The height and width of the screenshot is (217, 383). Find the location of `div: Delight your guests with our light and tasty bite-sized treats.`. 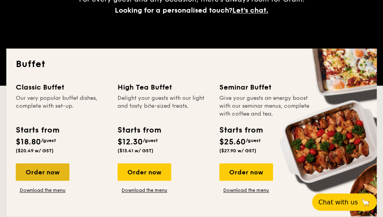

div: Delight your guests with our light and tasty bite-sized treats. is located at coordinates (164, 106).